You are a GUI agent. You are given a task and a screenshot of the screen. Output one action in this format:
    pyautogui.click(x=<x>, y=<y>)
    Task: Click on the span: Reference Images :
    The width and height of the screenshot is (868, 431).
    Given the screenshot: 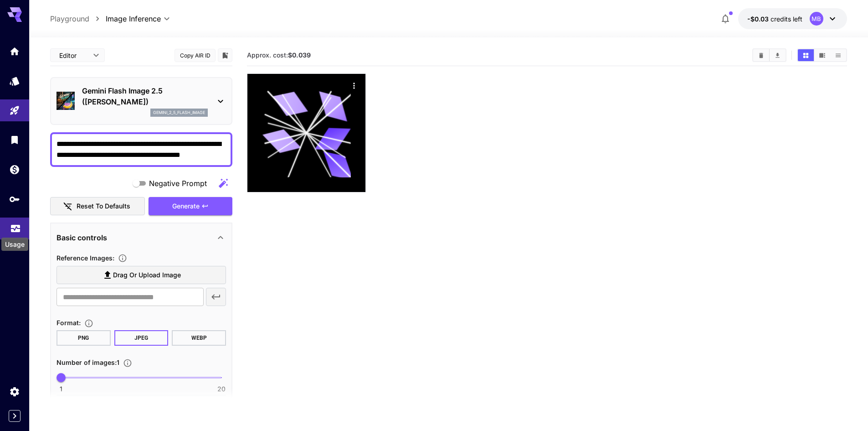 What is the action you would take?
    pyautogui.click(x=85, y=258)
    